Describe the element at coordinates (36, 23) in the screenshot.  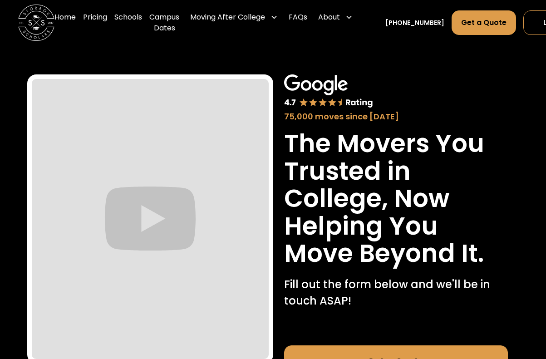
I see `a: home` at that location.